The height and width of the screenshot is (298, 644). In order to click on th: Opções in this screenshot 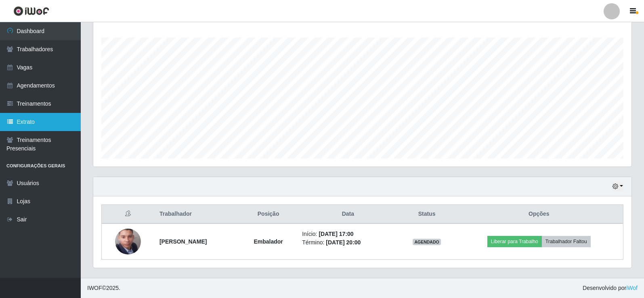, I will do `click(539, 214)`.